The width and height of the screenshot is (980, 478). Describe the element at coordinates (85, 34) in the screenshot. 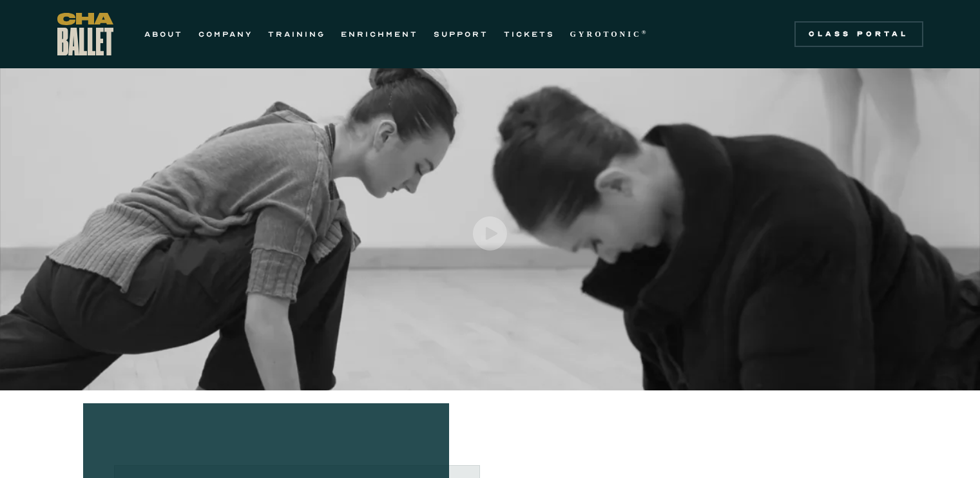

I see `a: home` at that location.